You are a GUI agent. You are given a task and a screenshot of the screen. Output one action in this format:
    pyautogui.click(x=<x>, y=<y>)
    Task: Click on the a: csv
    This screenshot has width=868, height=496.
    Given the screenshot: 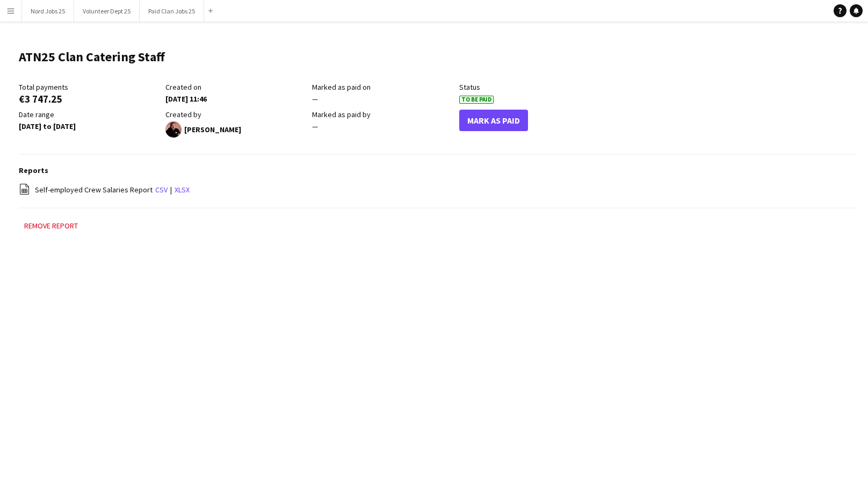 What is the action you would take?
    pyautogui.click(x=161, y=190)
    